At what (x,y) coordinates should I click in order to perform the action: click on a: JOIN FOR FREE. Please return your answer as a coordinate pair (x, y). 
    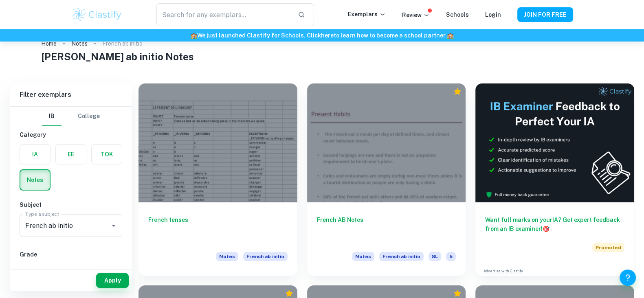
    Looking at the image, I should click on (544, 15).